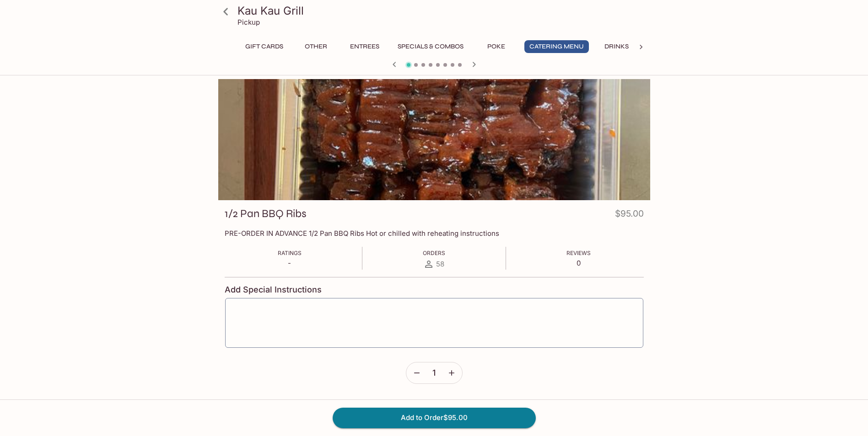 The width and height of the screenshot is (868, 436). I want to click on span: 1, so click(434, 373).